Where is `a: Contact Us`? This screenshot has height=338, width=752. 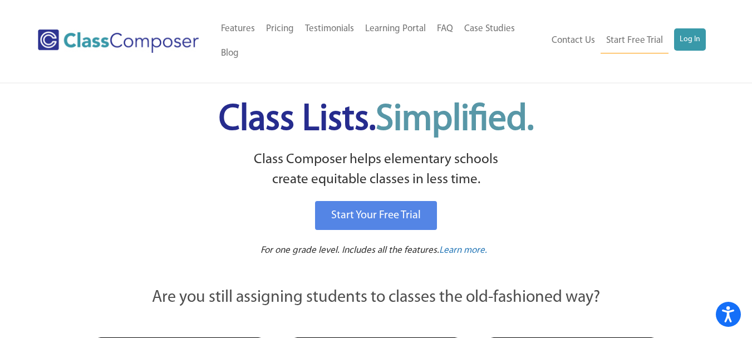
a: Contact Us is located at coordinates (574, 41).